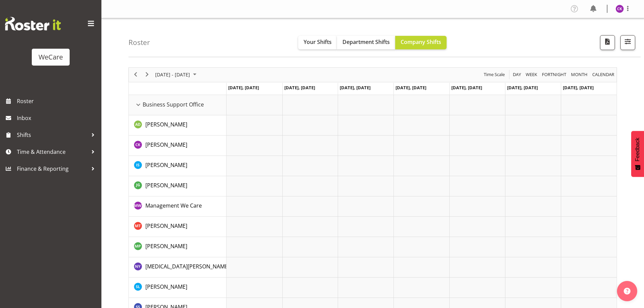 The width and height of the screenshot is (644, 308). I want to click on span: Inbox, so click(58, 118).